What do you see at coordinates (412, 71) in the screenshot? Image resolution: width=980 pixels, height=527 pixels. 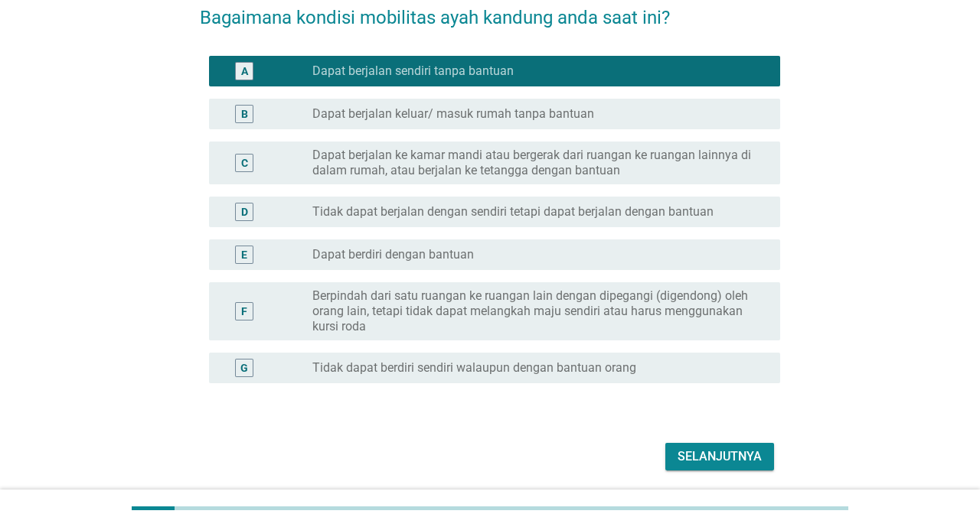 I see `label: Dapat berjalan sendiri tanpa bantuan` at bounding box center [412, 71].